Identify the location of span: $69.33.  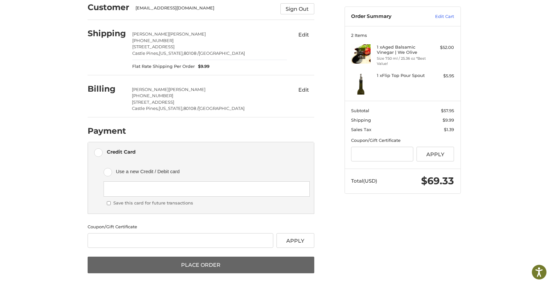
(438, 181).